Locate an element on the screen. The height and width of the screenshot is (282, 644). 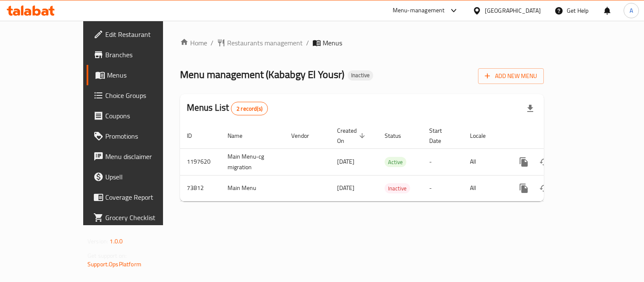
span: Menu management ( Kababgy El Yousr ) is located at coordinates (262, 75).